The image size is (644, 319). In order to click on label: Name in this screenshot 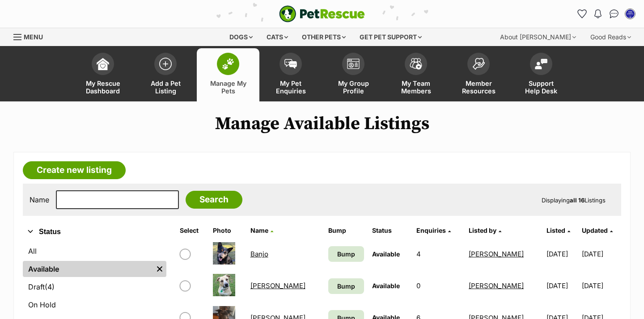, I will do `click(39, 200)`.